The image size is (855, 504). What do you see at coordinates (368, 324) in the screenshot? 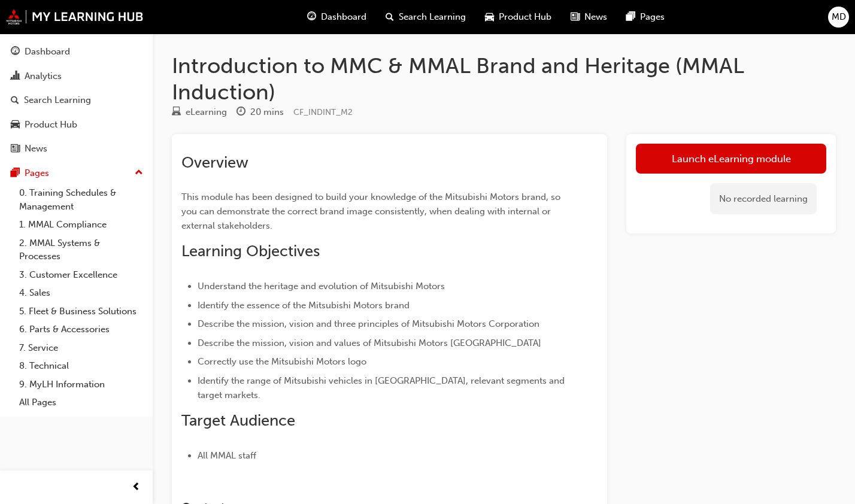
I see `span: Describe the mission, vision and three principles of Mitsubishi Motors Corporation` at bounding box center [368, 324].